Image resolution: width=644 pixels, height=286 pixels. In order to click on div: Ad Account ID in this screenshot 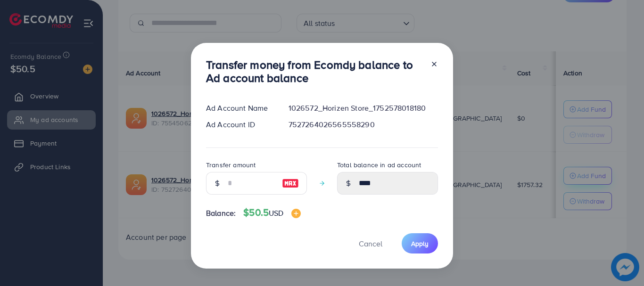, I will do `click(240, 124)`.